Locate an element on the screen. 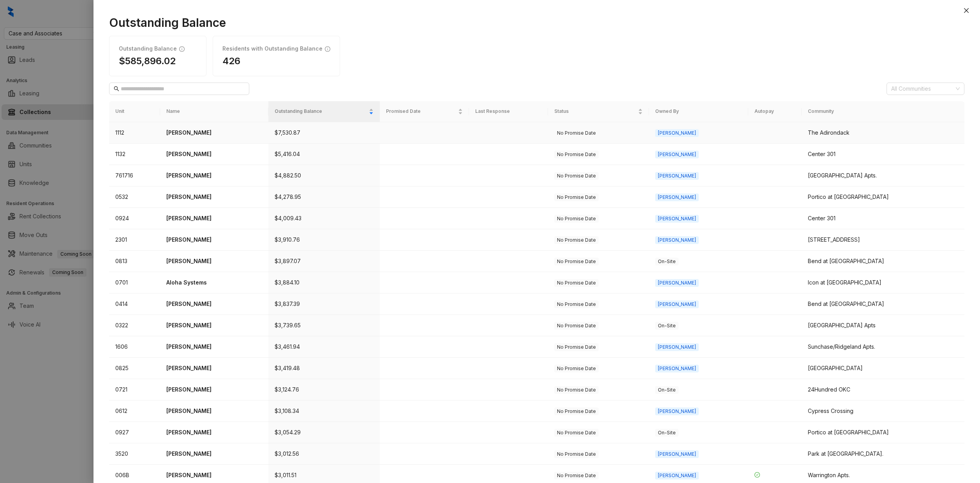  td: 0701 is located at coordinates (135, 283).